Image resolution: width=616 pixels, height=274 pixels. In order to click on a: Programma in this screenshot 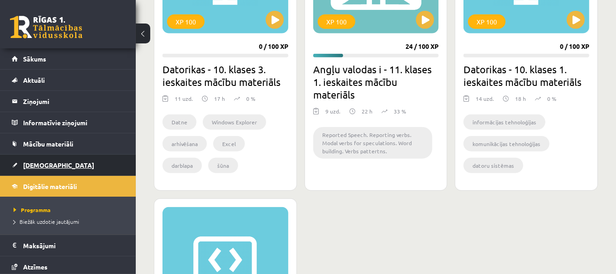, I will do `click(70, 210)`.